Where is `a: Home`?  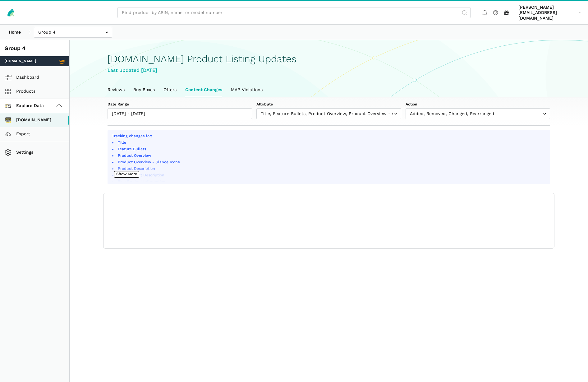
a: Home is located at coordinates (15, 32).